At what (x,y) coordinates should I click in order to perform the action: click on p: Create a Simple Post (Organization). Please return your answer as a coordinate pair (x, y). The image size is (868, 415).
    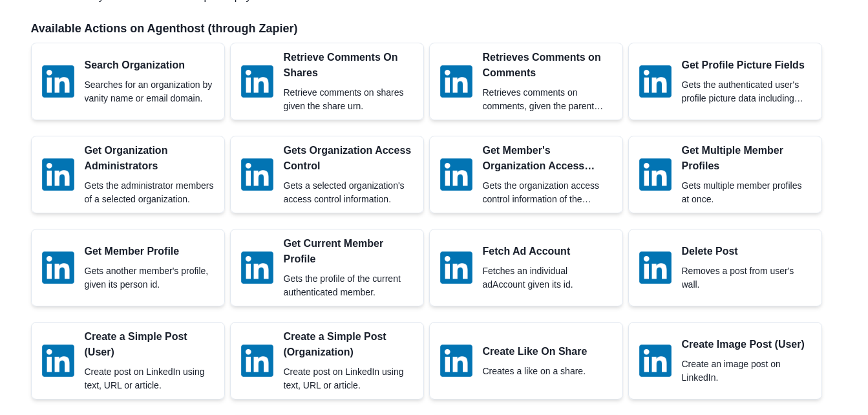
    Looking at the image, I should click on (348, 345).